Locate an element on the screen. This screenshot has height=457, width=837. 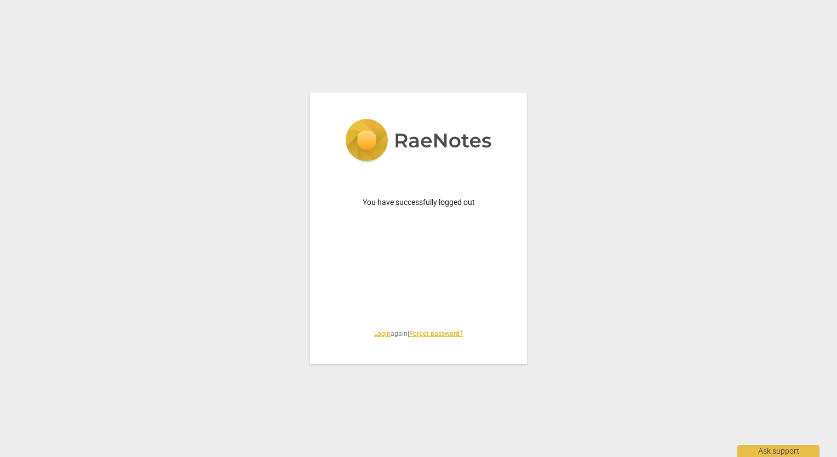
a: Login is located at coordinates (382, 334).